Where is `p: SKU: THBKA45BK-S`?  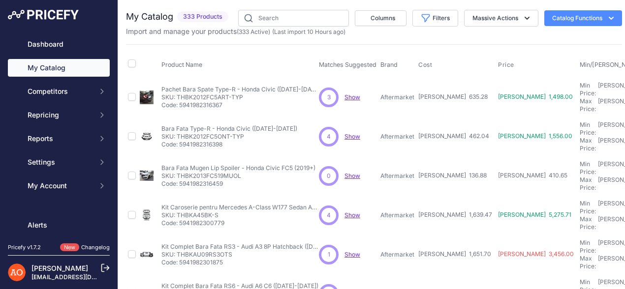 p: SKU: THBKA45BK-S is located at coordinates (240, 216).